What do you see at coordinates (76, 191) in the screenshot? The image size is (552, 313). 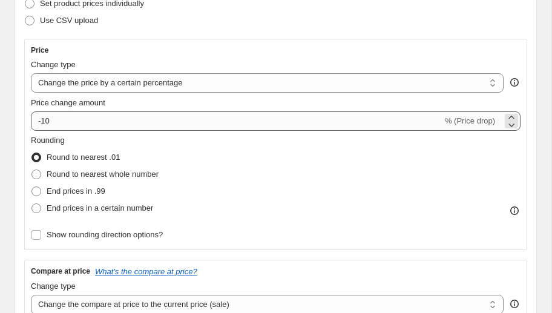 I see `span: End prices in .99` at bounding box center [76, 191].